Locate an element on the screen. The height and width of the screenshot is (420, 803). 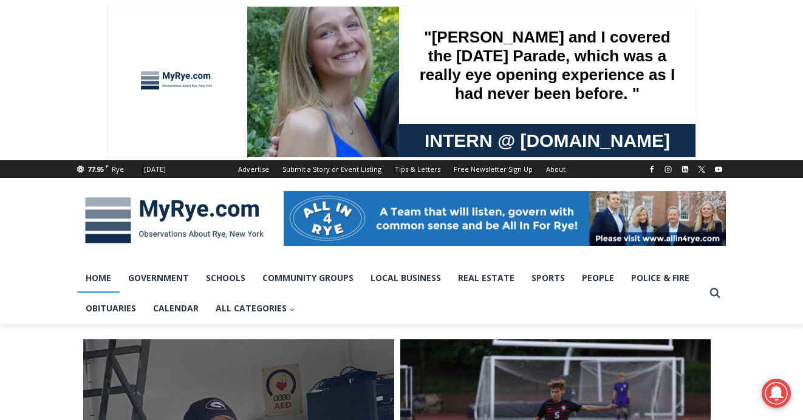
a: Free Newsletter Sign Up is located at coordinates (493, 169).